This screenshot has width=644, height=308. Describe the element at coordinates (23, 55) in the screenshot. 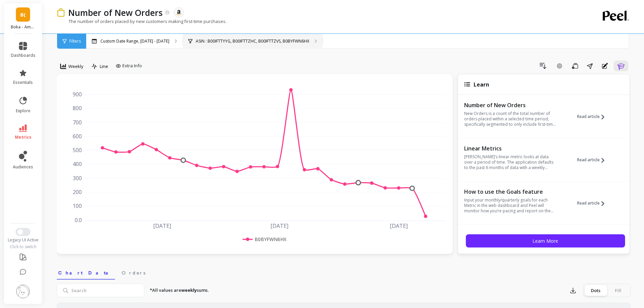

I see `span: dashboards` at that location.